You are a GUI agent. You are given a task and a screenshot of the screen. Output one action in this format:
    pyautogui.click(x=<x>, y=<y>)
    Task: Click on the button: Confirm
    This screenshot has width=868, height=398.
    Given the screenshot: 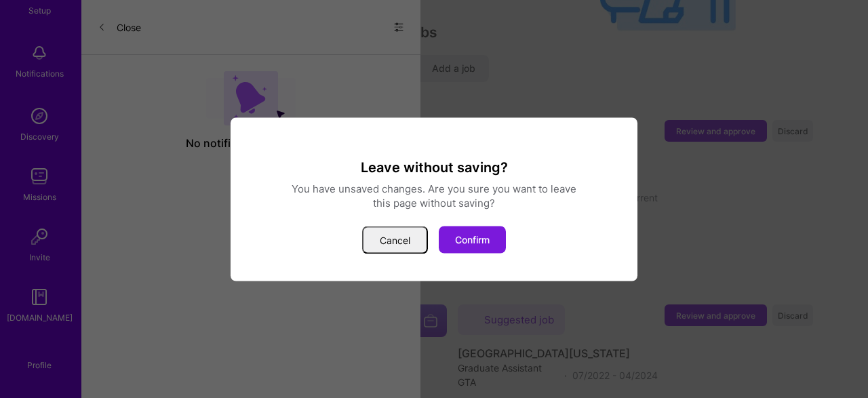 What is the action you would take?
    pyautogui.click(x=472, y=239)
    